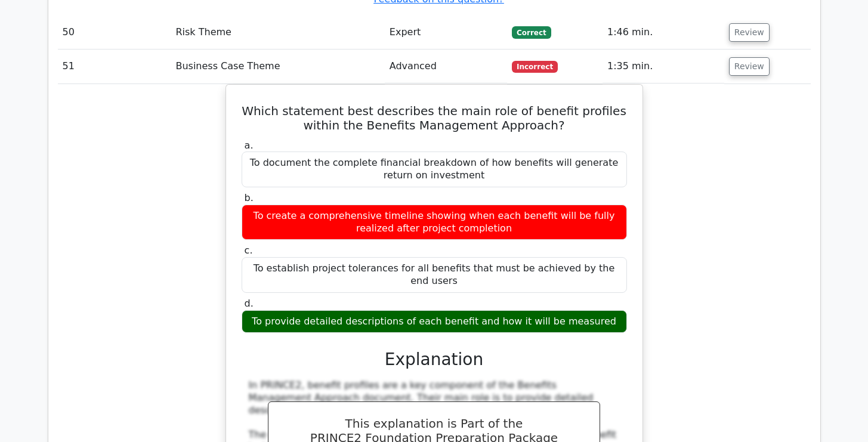 The height and width of the screenshot is (442, 868). What do you see at coordinates (249, 303) in the screenshot?
I see `span: d.` at bounding box center [249, 303].